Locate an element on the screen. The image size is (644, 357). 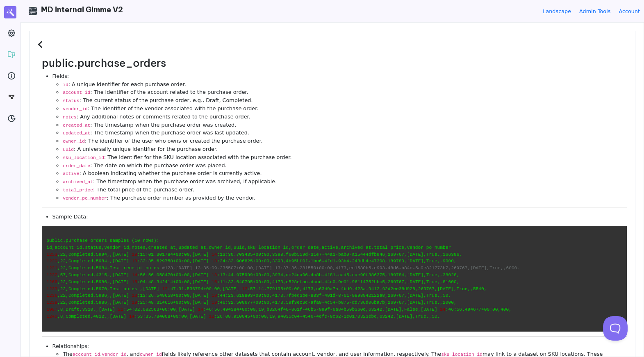
li: : A unique identifier for each purchase order. is located at coordinates (345, 84).